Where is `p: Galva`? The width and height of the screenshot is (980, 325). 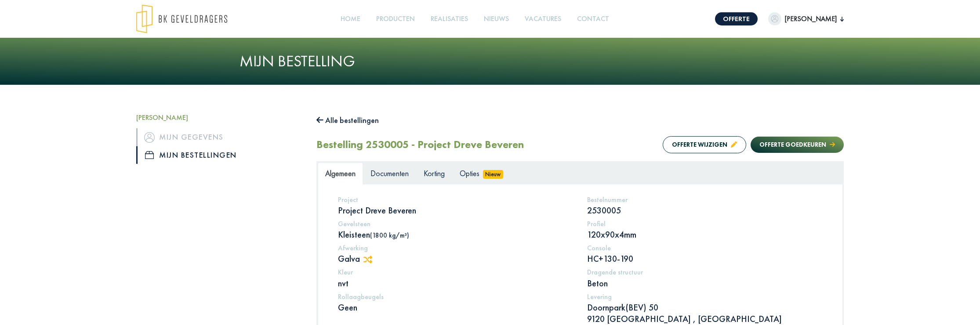
p: Galva is located at coordinates (456, 258).